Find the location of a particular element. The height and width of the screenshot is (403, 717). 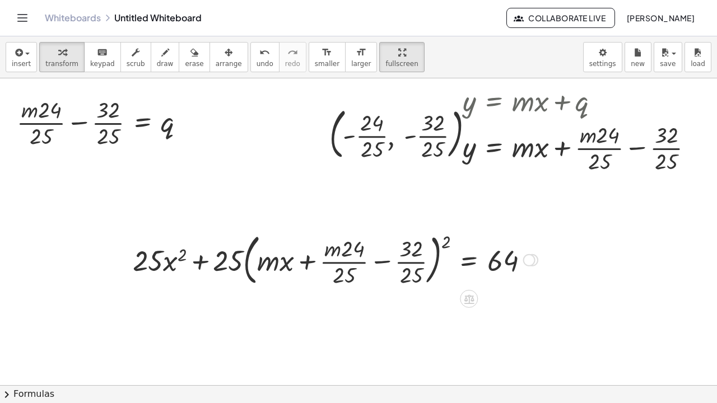

button: undoundo is located at coordinates (265, 57).